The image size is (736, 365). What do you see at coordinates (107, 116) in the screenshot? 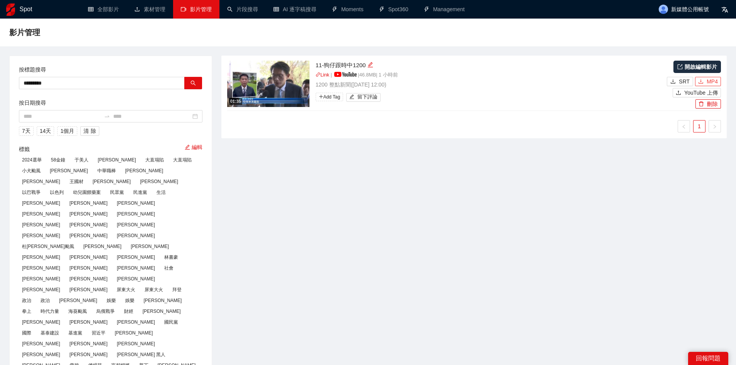
I see `span: swap-right` at bounding box center [107, 116].